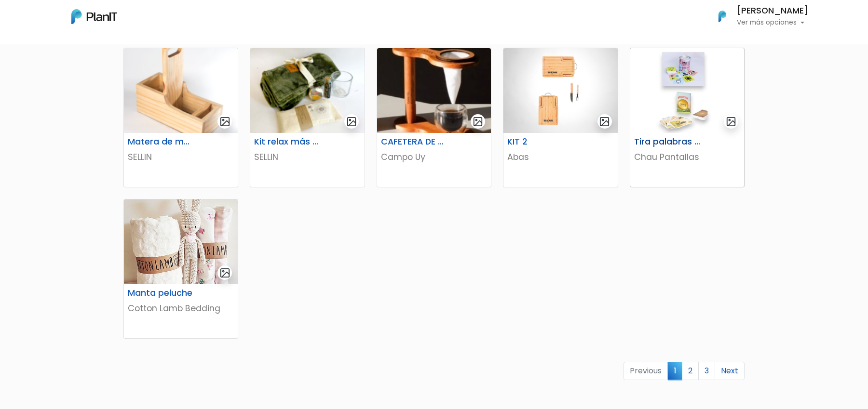 This screenshot has width=868, height=409. Describe the element at coordinates (773, 23) in the screenshot. I see `p: Ver más opciones` at that location.